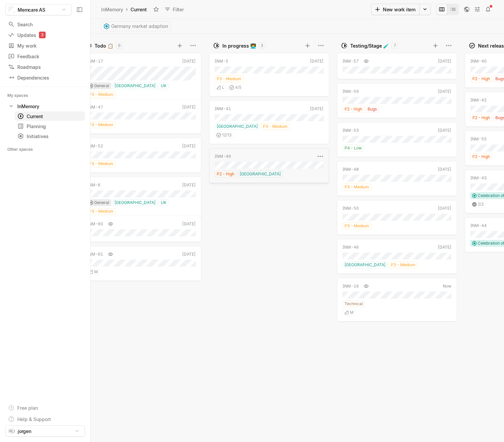 The width and height of the screenshot is (504, 442). Describe the element at coordinates (50, 126) in the screenshot. I see `div: Planning` at that location.